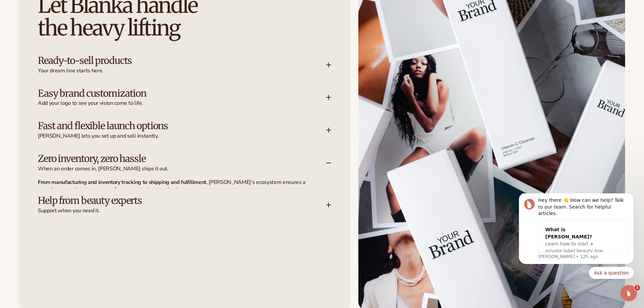 Image resolution: width=644 pixels, height=308 pixels. I want to click on h3: Ready-to-sell products, so click(172, 61).